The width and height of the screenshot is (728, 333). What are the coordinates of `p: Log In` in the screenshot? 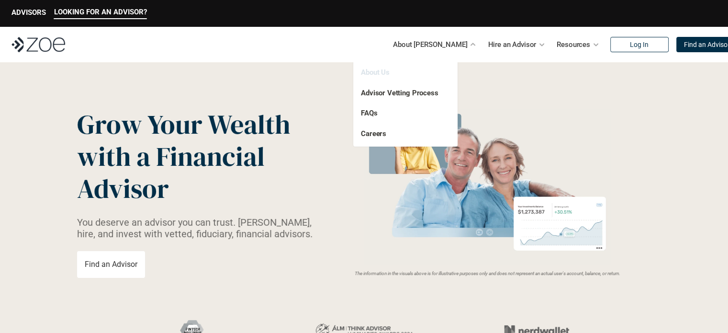 It's located at (639, 45).